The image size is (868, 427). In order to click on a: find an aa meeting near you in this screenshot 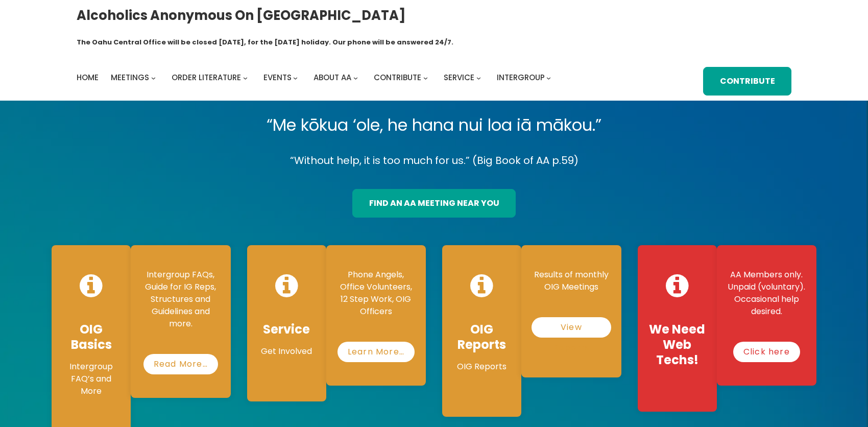, I will do `click(434, 203)`.